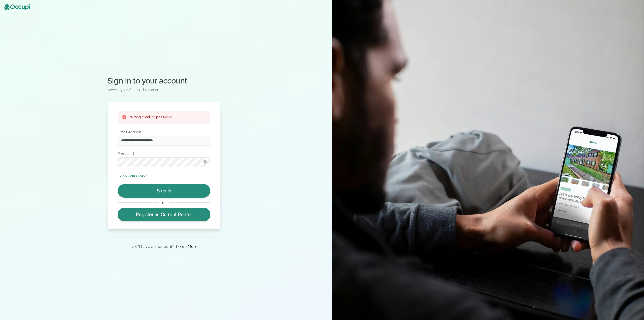 The width and height of the screenshot is (644, 320). What do you see at coordinates (151, 117) in the screenshot?
I see `h3: Wrong email or password.` at bounding box center [151, 117].